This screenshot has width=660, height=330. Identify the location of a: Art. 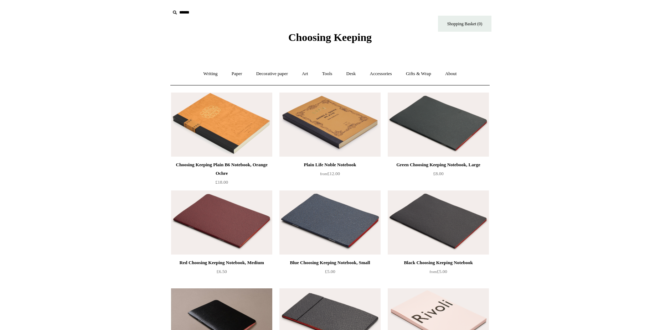
(304, 74).